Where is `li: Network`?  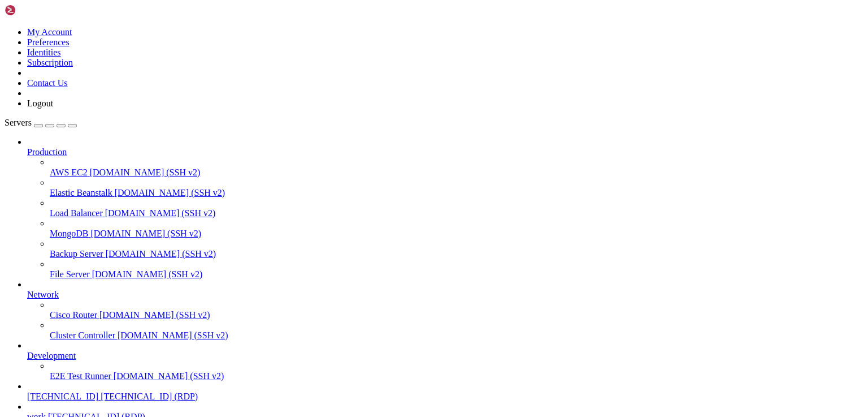 li: Network is located at coordinates (445, 310).